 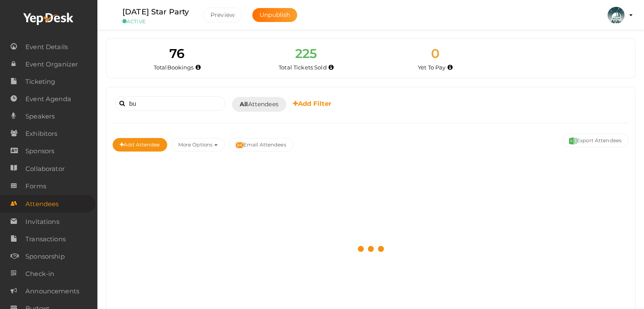 I want to click on span: Total, so click(x=174, y=67).